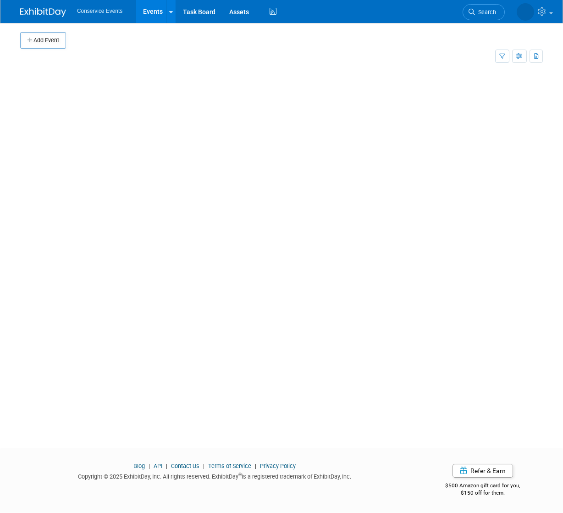  Describe the element at coordinates (486, 12) in the screenshot. I see `span: Search` at that location.